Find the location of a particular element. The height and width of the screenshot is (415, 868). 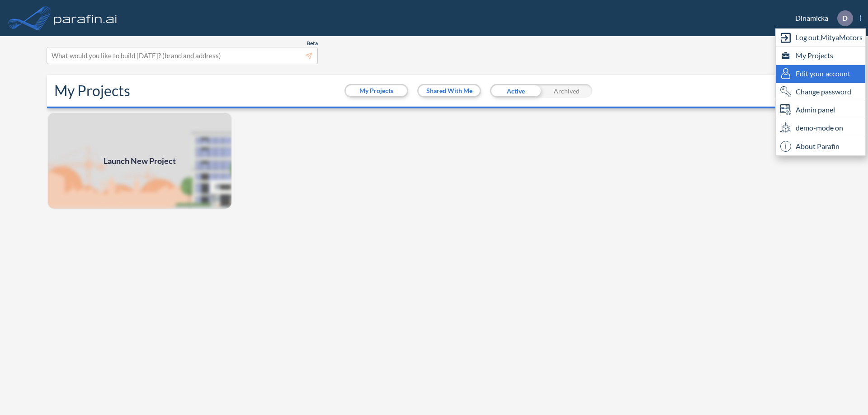

div: About Parafin is located at coordinates (821, 146).